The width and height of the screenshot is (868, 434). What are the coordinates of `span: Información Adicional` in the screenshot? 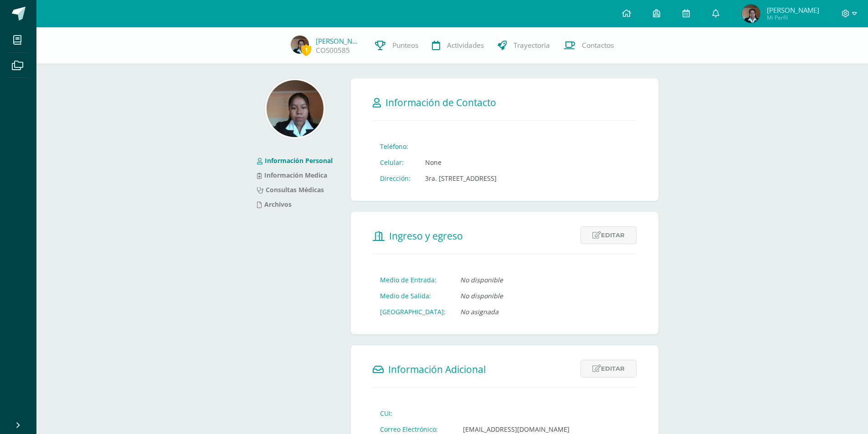 It's located at (437, 370).